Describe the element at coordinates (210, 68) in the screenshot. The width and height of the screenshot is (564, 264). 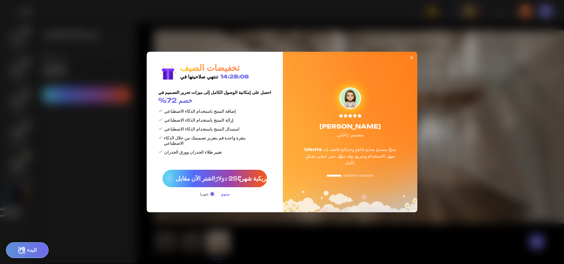
I see `font: تخفيضات الصيف` at that location.